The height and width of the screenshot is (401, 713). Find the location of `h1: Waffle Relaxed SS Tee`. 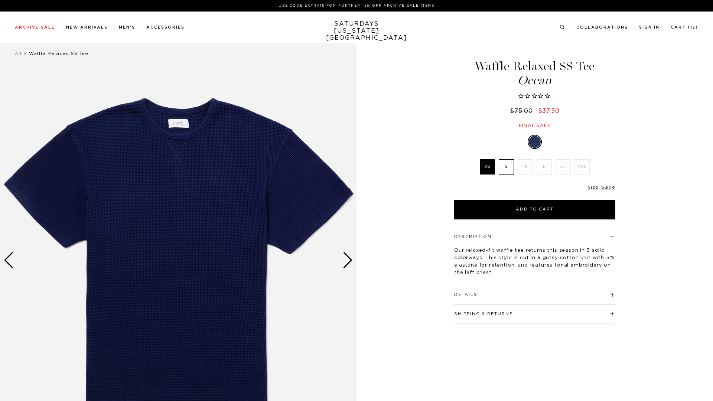

h1: Waffle Relaxed SS Tee is located at coordinates (535, 73).